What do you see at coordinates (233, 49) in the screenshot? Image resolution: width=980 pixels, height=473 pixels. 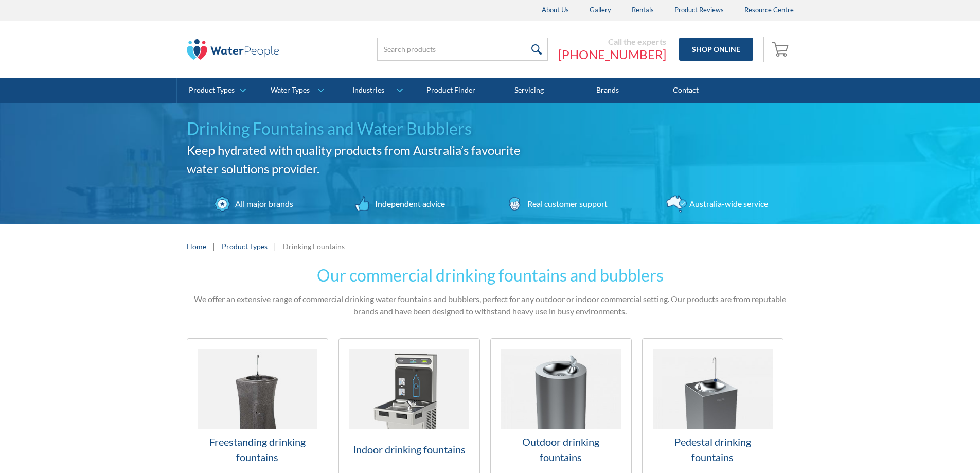 I see `img: The Water People` at bounding box center [233, 49].